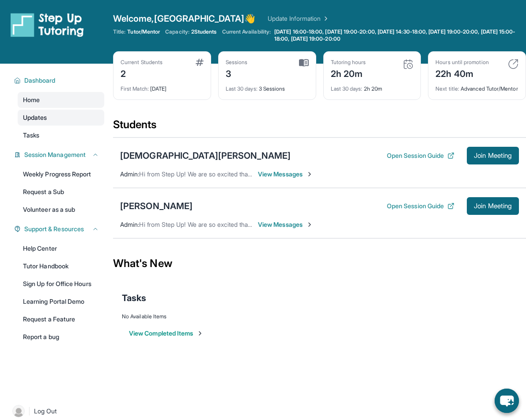 The width and height of the screenshot is (526, 420). Describe the element at coordinates (299, 18) in the screenshot. I see `a: Update Information` at that location.